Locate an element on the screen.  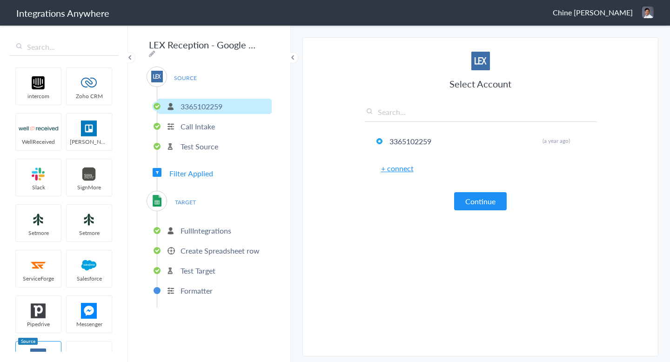
p: 3365102259 is located at coordinates (201, 106).